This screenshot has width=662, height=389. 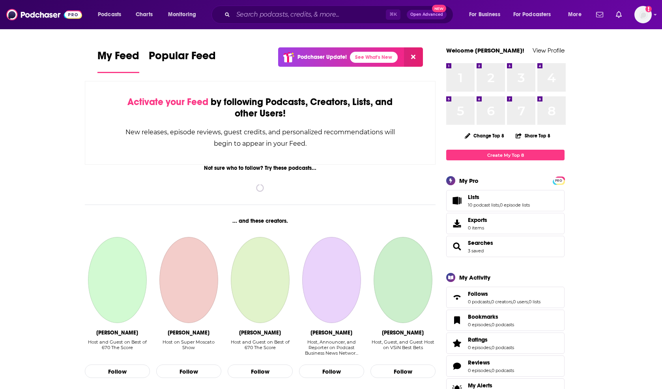 What do you see at coordinates (260, 332) in the screenshot?
I see `div: David Haugh` at bounding box center [260, 332].